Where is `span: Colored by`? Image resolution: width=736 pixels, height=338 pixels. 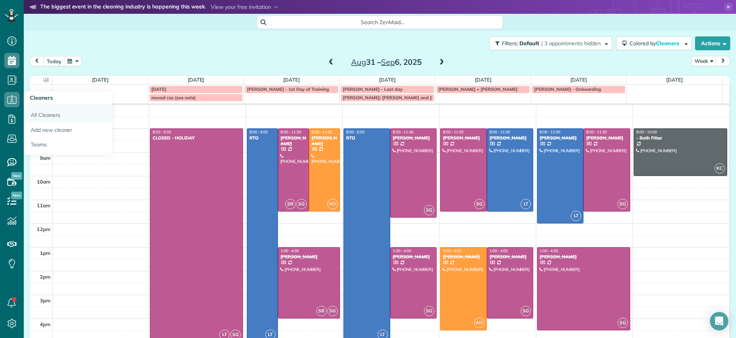
span: Colored by is located at coordinates (656, 43).